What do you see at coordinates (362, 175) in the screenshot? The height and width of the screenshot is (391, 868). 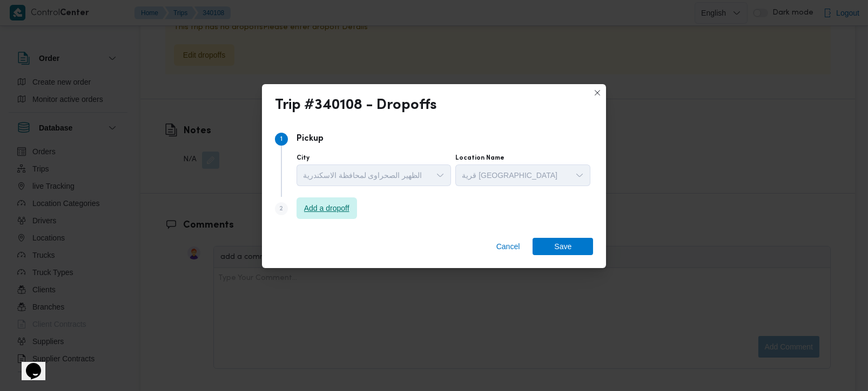 I see `span: الظهير الصحراوى لمحافظة الاسكندرية` at bounding box center [362, 175].